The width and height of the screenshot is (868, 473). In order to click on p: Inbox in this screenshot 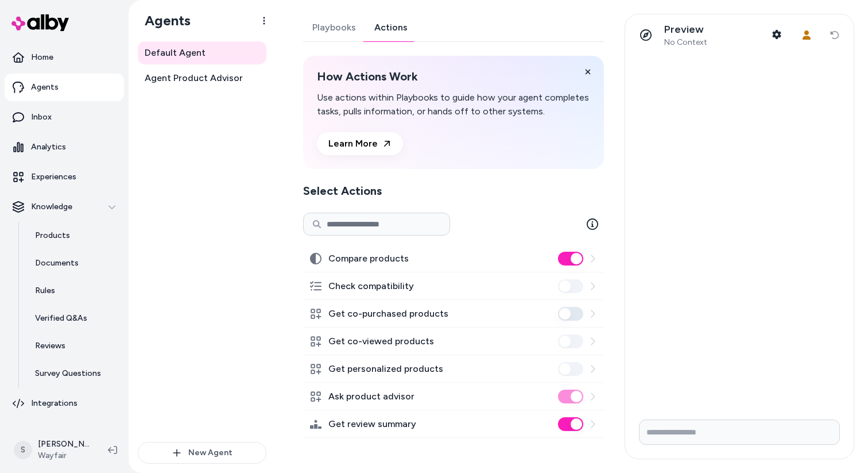, I will do `click(42, 117)`.